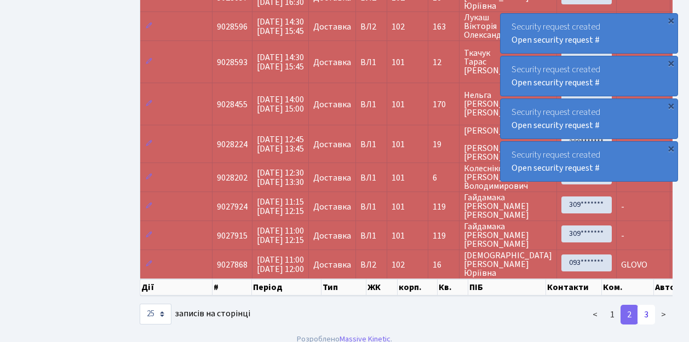  What do you see at coordinates (634, 265) in the screenshot?
I see `span: GLOVO` at bounding box center [634, 265].